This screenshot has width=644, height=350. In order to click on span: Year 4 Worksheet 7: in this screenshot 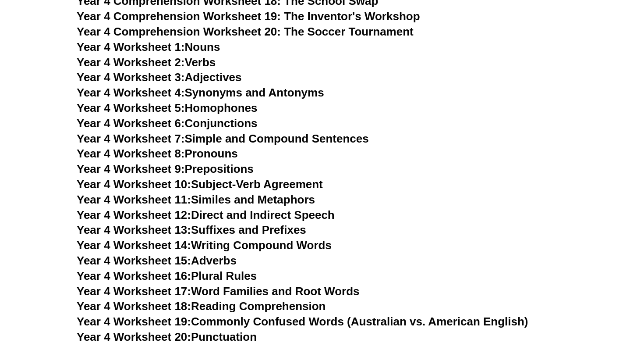, I will do `click(131, 138)`.